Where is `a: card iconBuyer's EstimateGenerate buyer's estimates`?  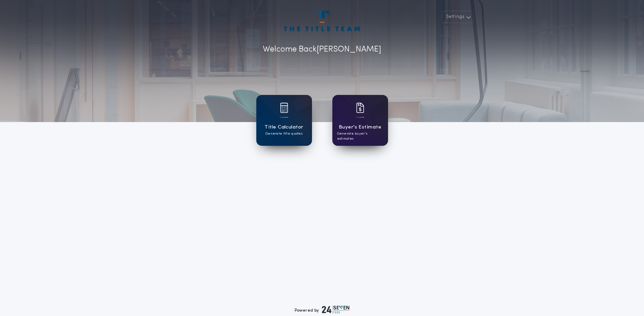 a: card iconBuyer's EstimateGenerate buyer's estimates is located at coordinates (360, 121).